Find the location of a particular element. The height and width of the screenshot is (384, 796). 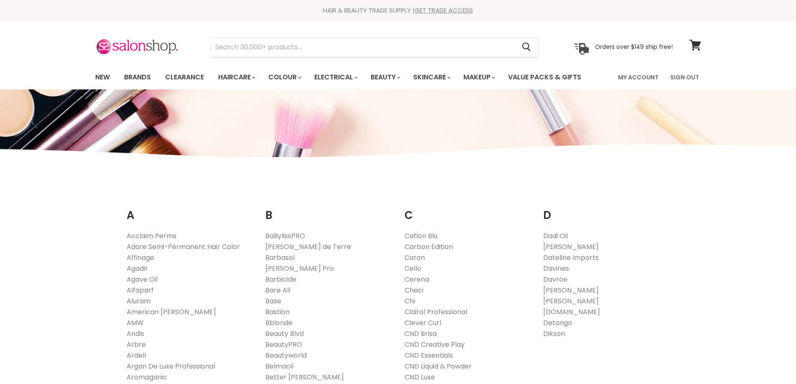

h2: D is located at coordinates (607, 210).